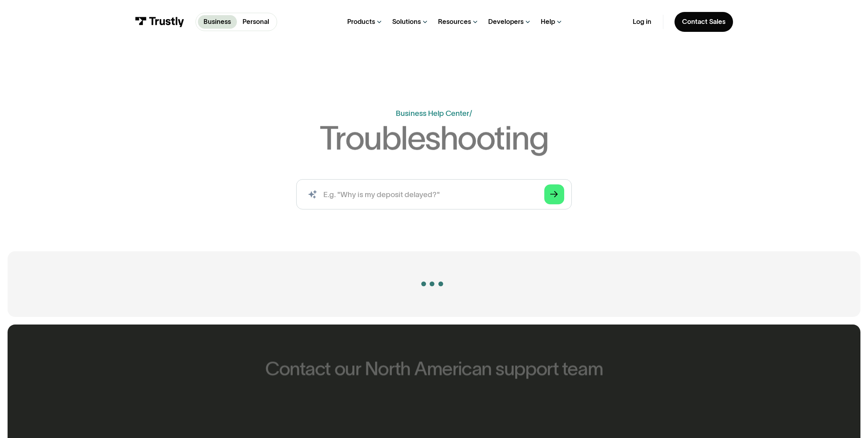  Describe the element at coordinates (704, 22) in the screenshot. I see `a: Contact Sales` at that location.